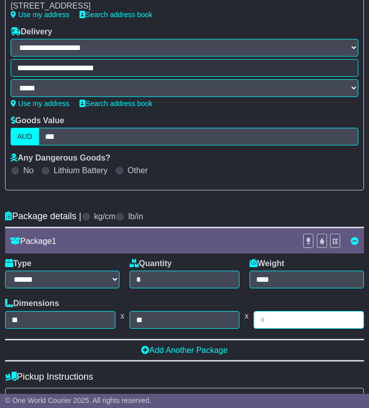 The width and height of the screenshot is (369, 408). Describe the element at coordinates (184, 350) in the screenshot. I see `a: Add Another Package` at that location.